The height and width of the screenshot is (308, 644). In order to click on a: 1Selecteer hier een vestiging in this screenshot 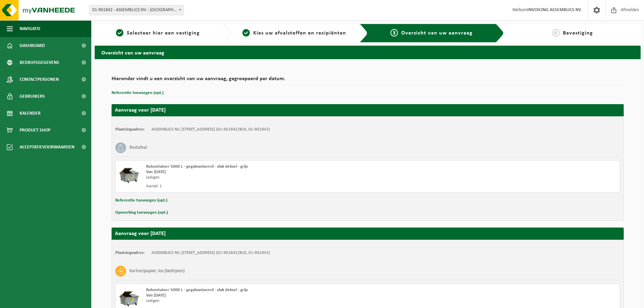, I will do `click(158, 33)`.